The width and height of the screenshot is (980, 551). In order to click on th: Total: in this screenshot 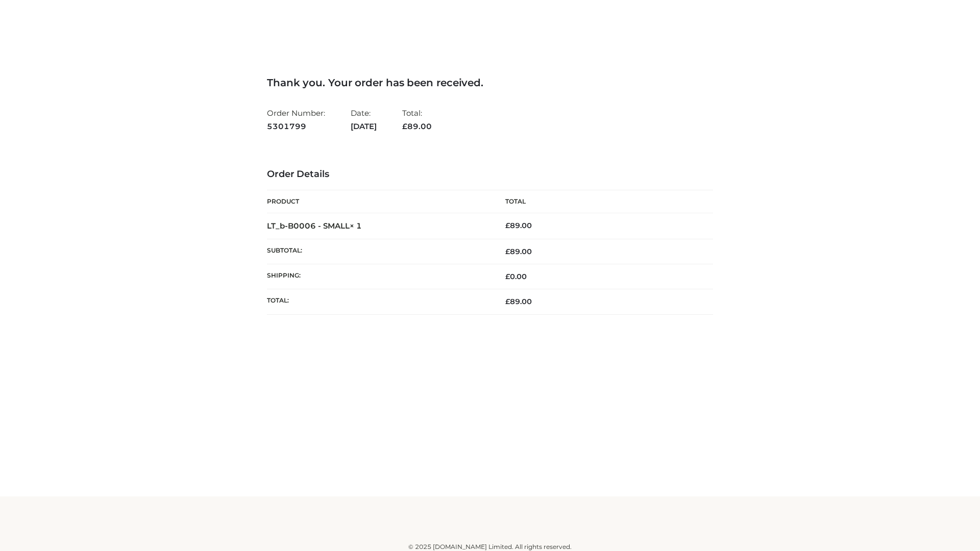, I will do `click(378, 301)`.